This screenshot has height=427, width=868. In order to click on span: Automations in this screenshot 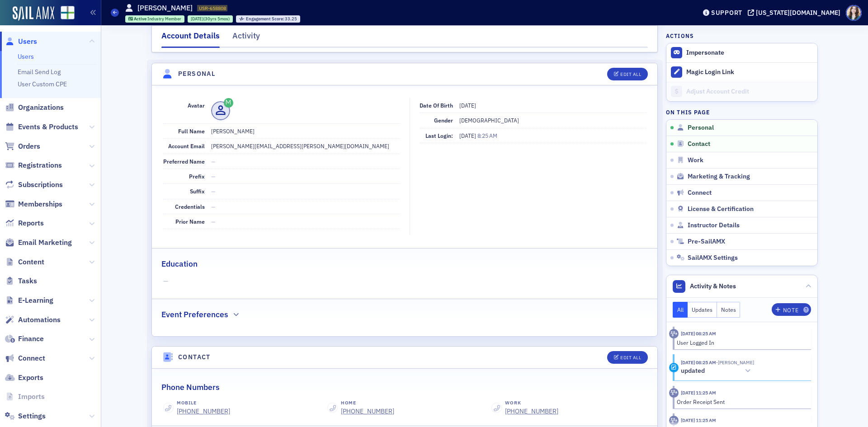, I will do `click(39, 320)`.